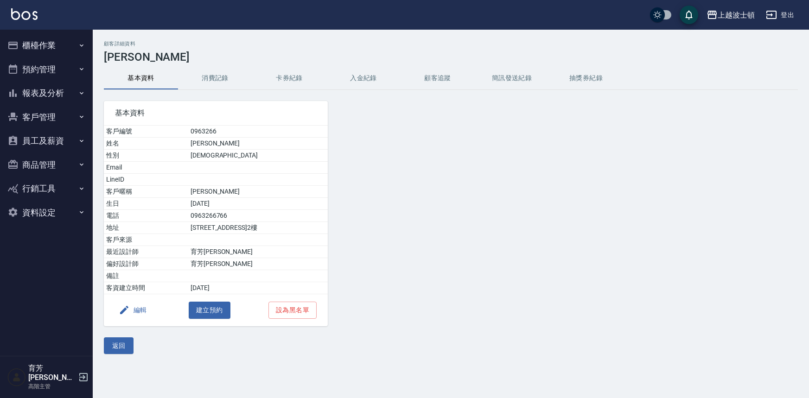 This screenshot has height=398, width=809. I want to click on button: 入金紀錄, so click(363, 78).